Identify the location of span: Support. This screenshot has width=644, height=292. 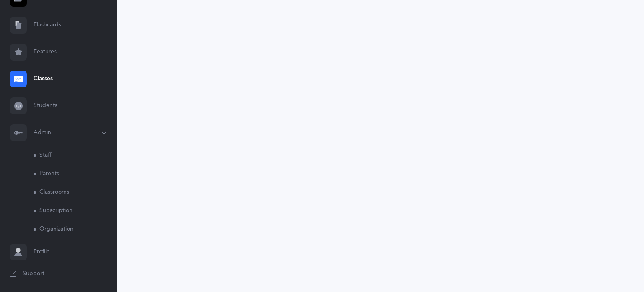
(34, 274).